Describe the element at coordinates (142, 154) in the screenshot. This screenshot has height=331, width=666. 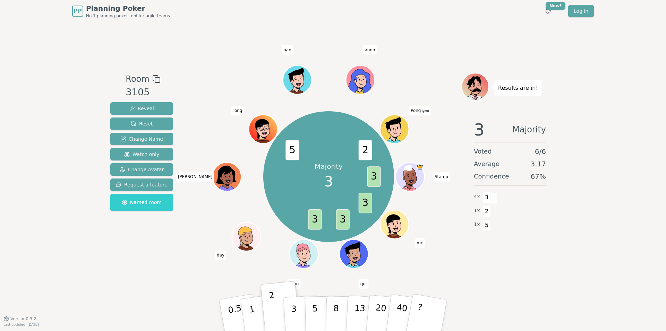
I see `span: Watch only` at that location.